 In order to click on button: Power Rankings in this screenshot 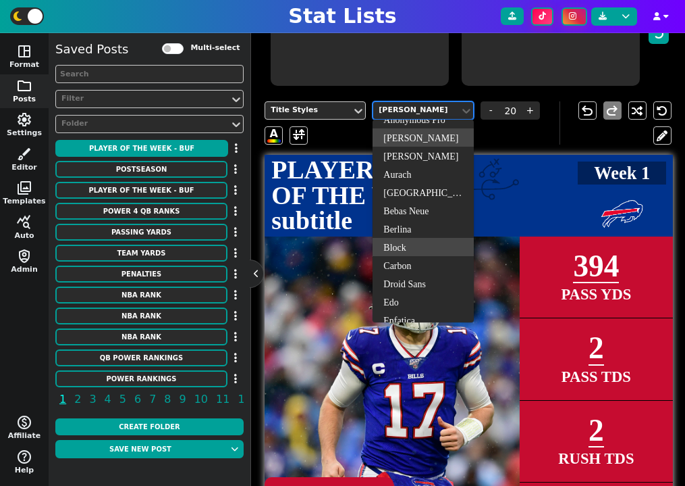, I will do `click(141, 378)`.